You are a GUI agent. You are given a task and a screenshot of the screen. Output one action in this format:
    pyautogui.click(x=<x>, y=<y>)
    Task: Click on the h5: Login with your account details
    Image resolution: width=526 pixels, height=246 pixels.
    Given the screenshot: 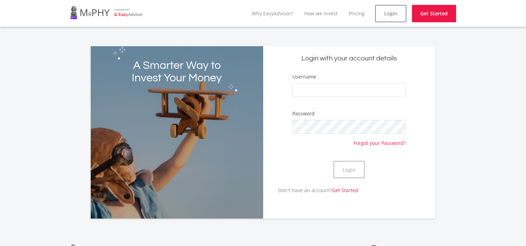 What is the action you would take?
    pyautogui.click(x=350, y=58)
    